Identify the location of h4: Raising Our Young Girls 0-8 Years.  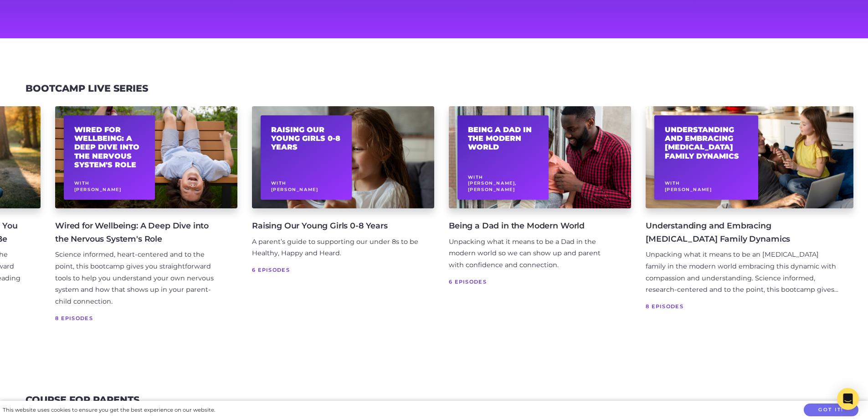
(336, 226).